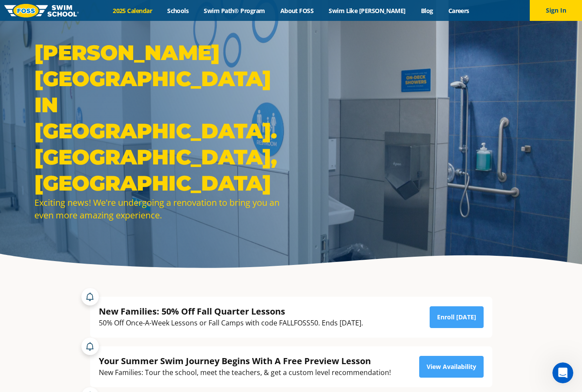 The width and height of the screenshot is (582, 392). Describe the element at coordinates (178, 11) in the screenshot. I see `a: Schools` at that location.